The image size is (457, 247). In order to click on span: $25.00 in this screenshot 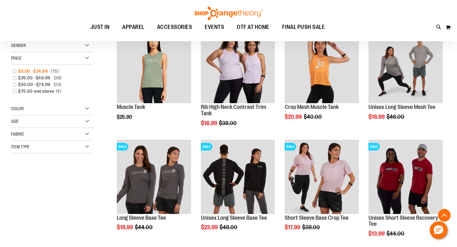, I will do `click(26, 78)`.